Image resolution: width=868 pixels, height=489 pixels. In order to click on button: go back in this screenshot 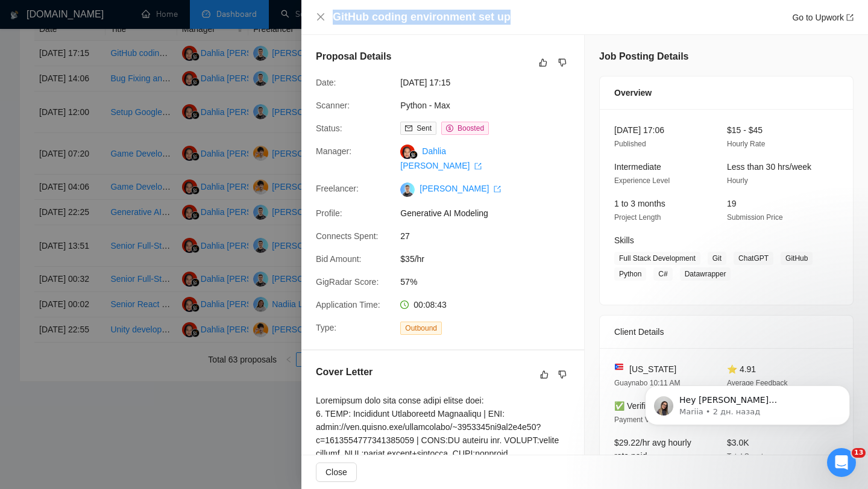, I will do `click(19, 16)`.